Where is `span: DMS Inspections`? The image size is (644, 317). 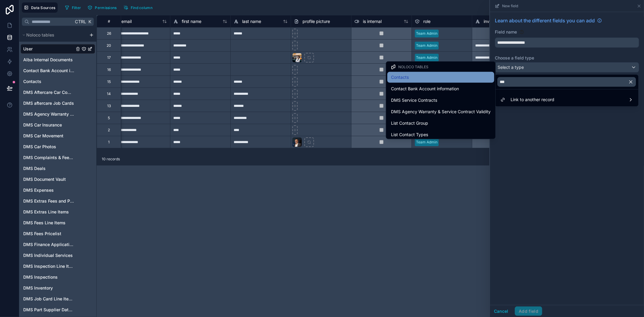
span: DMS Inspections is located at coordinates (40, 277).